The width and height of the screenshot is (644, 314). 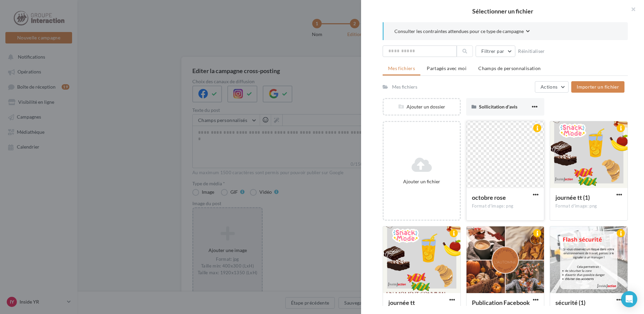 What do you see at coordinates (629, 299) in the screenshot?
I see `div: Open Intercom Messenger` at bounding box center [629, 299].